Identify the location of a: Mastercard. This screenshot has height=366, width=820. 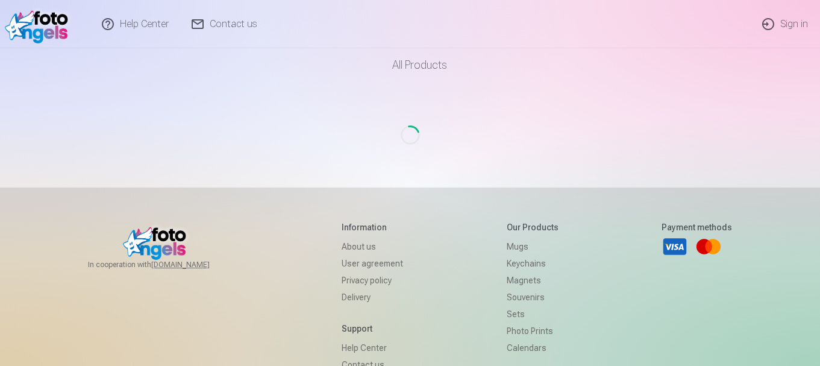
(708, 246).